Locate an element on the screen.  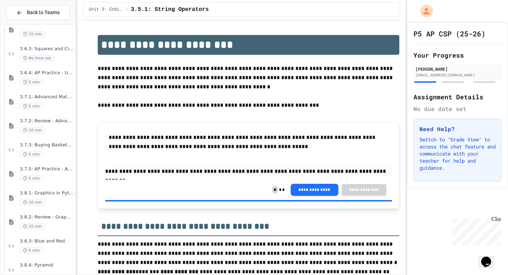
div: Chat with us now!Close is located at coordinates (26, 24).